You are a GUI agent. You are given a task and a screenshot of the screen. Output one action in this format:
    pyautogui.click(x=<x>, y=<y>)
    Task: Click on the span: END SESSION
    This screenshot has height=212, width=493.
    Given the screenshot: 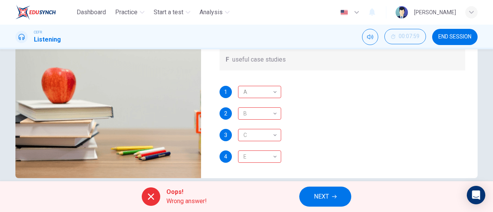 What is the action you would take?
    pyautogui.click(x=455, y=37)
    